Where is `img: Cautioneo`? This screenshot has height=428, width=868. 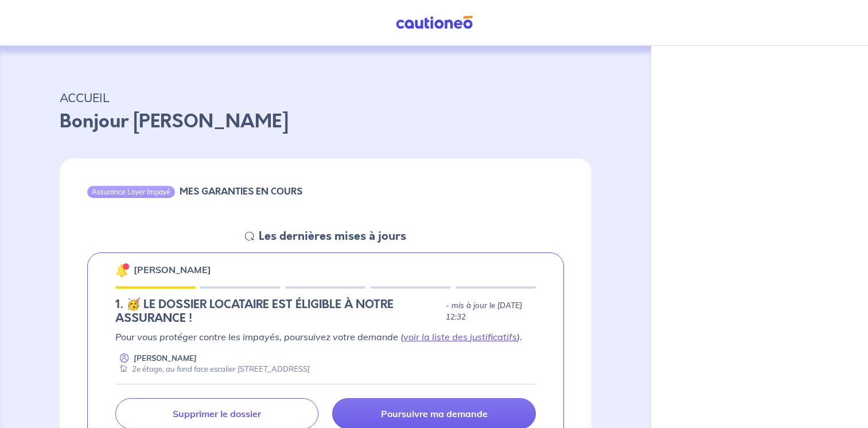 img: Cautioneo is located at coordinates (434, 22).